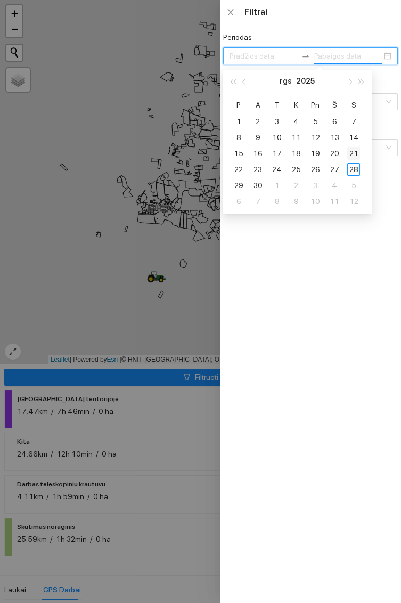 The width and height of the screenshot is (401, 603). I want to click on td: 2025-09-12, so click(315, 137).